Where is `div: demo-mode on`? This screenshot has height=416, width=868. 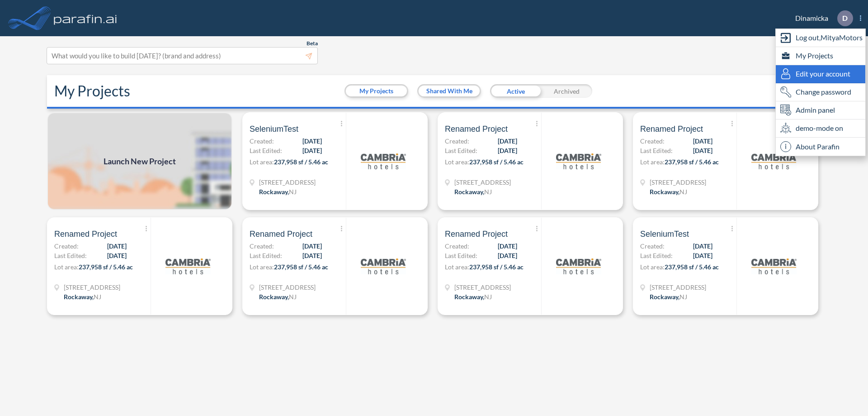 div: demo-mode on is located at coordinates (820, 129).